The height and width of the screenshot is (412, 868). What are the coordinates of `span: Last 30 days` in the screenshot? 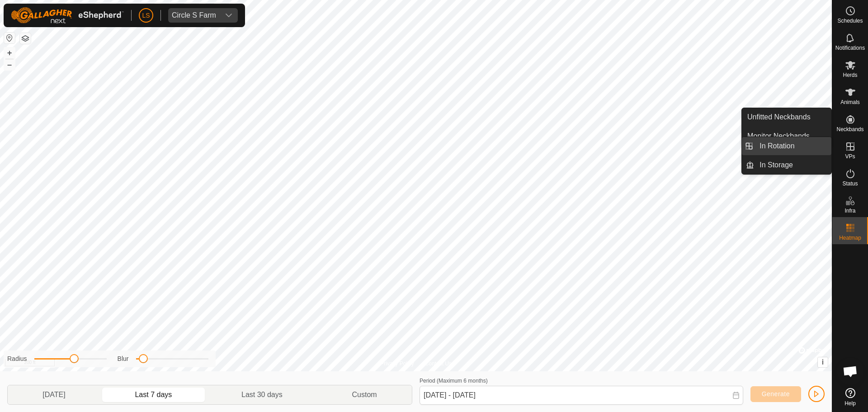 It's located at (261, 395).